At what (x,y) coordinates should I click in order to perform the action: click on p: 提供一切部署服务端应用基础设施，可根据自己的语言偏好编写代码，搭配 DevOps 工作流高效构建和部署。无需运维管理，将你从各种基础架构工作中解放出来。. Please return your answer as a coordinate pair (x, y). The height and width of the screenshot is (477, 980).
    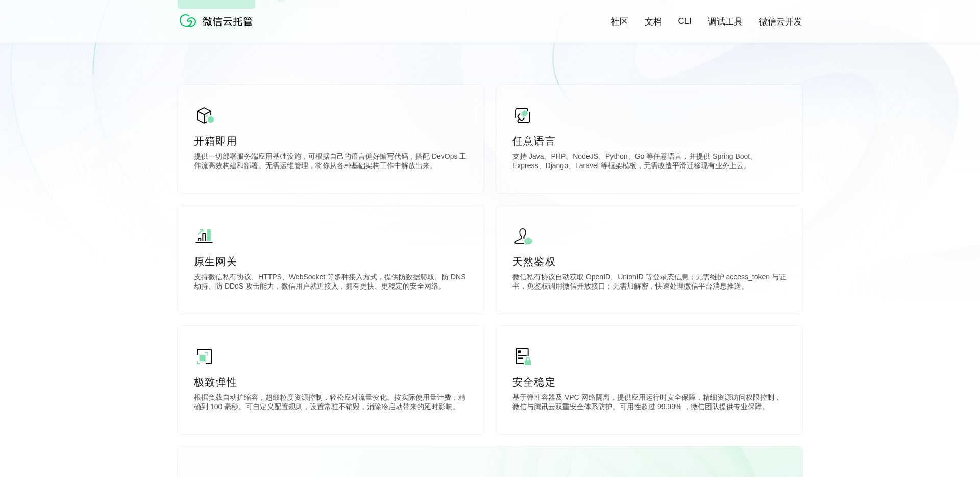
    Looking at the image, I should click on (330, 162).